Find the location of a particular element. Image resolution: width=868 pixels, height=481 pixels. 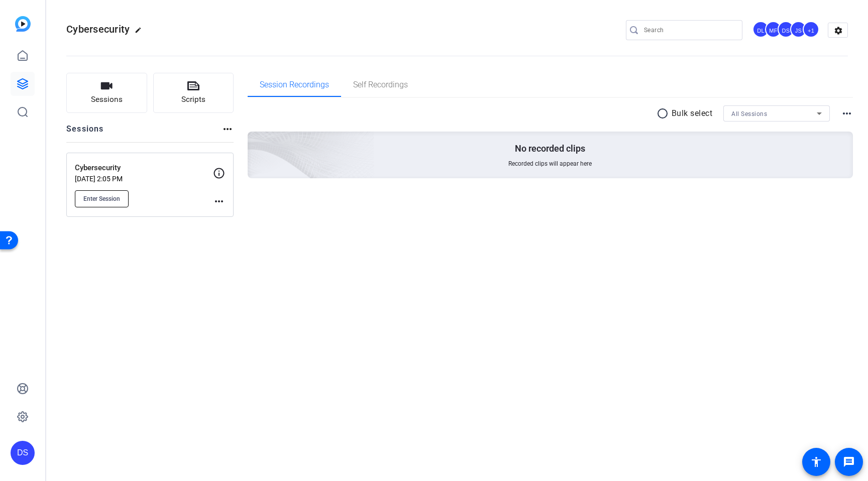

img: blue-gradient.svg is located at coordinates (23, 24).